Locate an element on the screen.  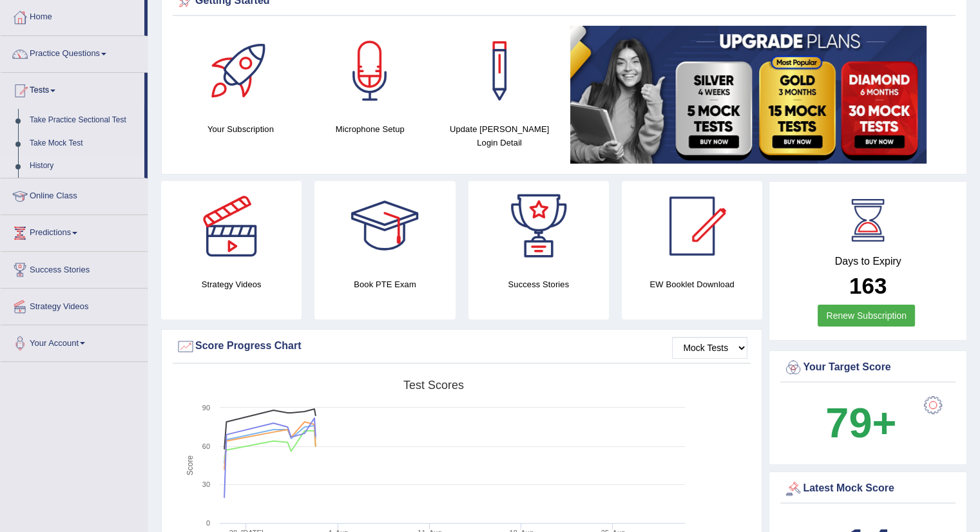
h4: Microphone Setup is located at coordinates (370, 129).